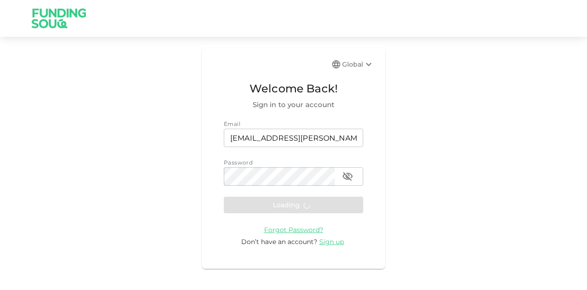  What do you see at coordinates (238, 162) in the screenshot?
I see `span: Password` at bounding box center [238, 162].